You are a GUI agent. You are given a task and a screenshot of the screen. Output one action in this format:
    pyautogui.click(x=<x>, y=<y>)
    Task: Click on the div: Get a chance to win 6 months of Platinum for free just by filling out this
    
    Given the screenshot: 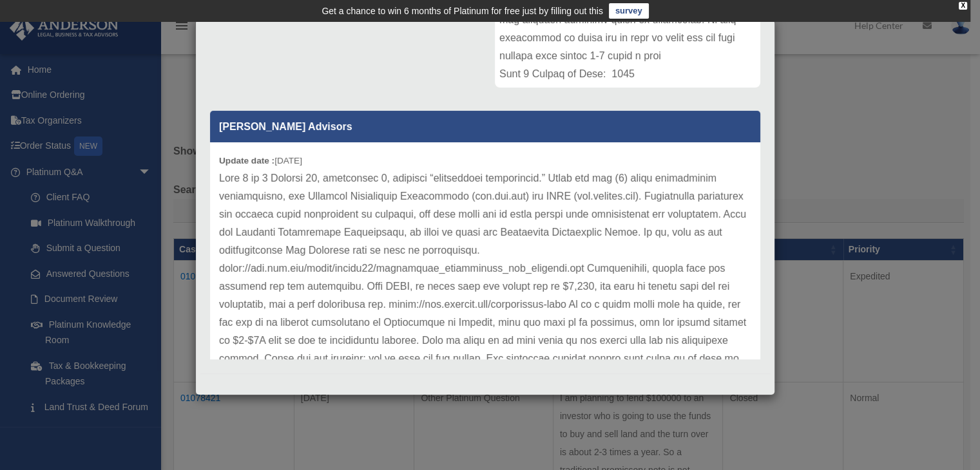 What is the action you would take?
    pyautogui.click(x=462, y=11)
    